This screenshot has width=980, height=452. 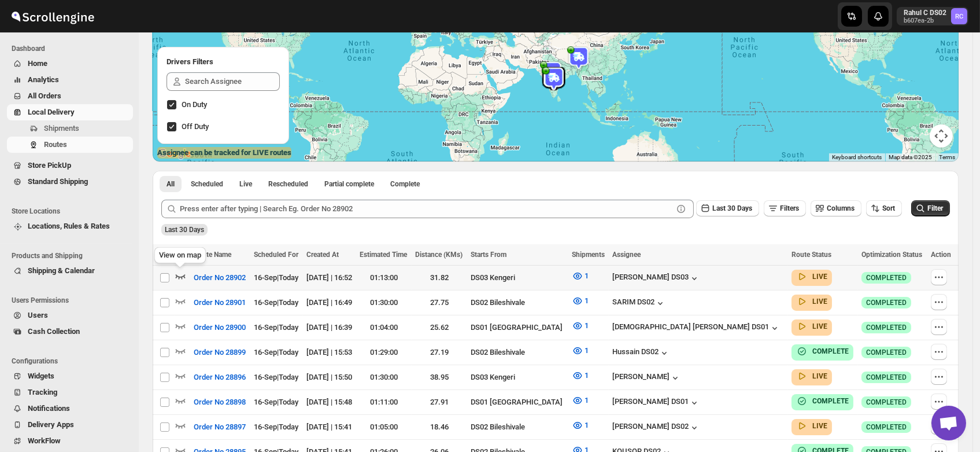 I want to click on div: 01:11:00, so click(x=384, y=402).